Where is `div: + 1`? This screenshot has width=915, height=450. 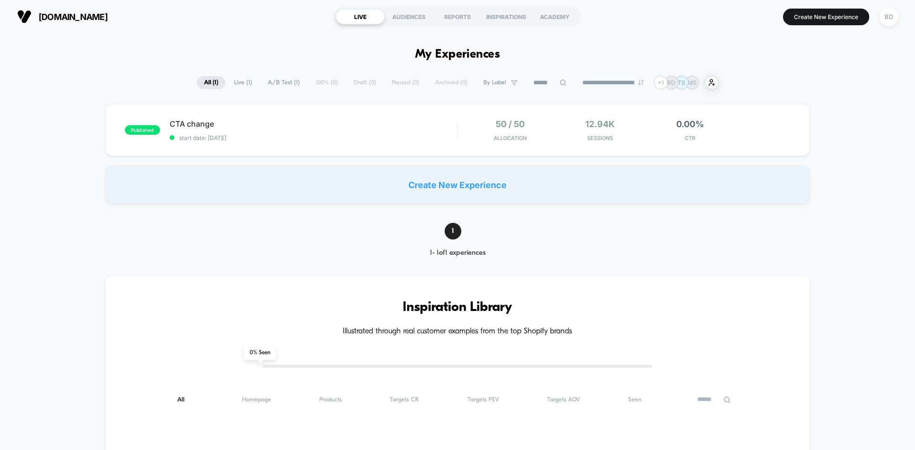 div: + 1 is located at coordinates (661, 82).